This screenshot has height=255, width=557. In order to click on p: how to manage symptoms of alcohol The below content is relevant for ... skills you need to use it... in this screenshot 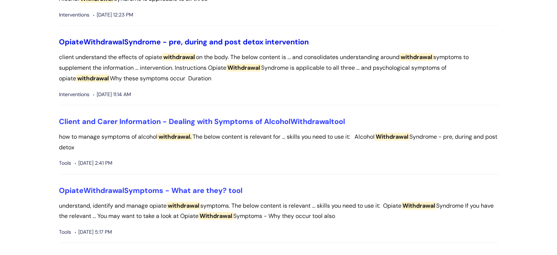, I will do `click(279, 142)`.